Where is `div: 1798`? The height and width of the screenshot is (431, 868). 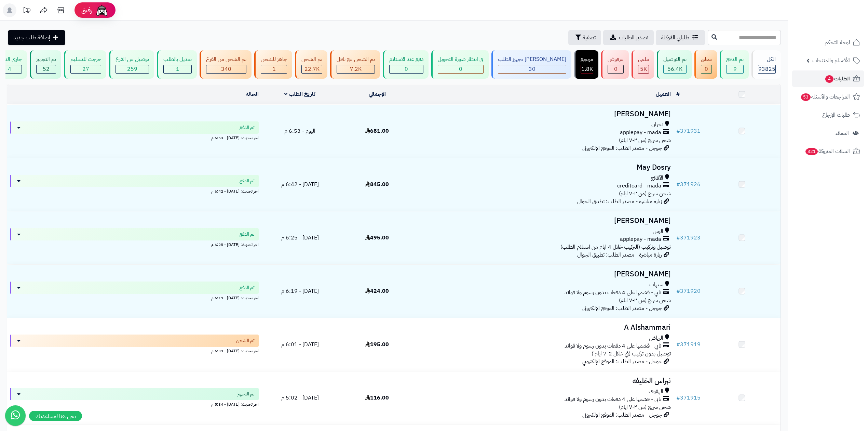 div: 1798 is located at coordinates (586, 69).